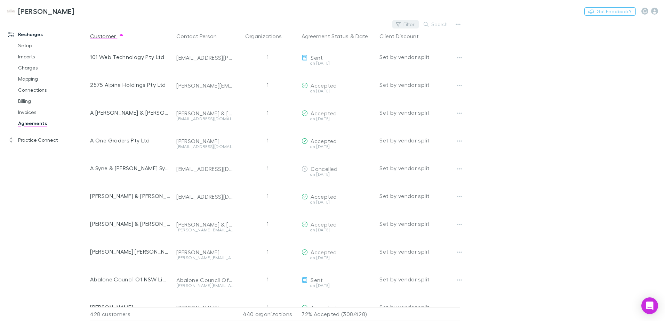 This screenshot has height=321, width=665. I want to click on p: 72% Accepted (308/428), so click(338, 314).